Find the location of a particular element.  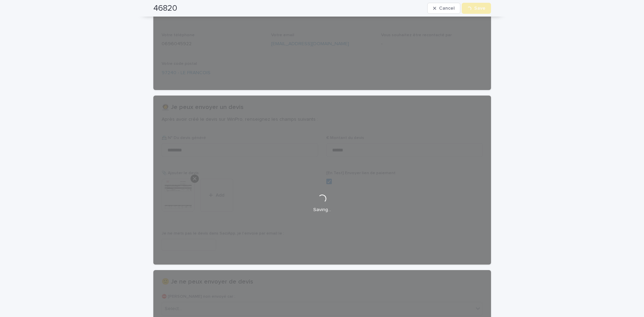

h2: 46820 is located at coordinates (165, 8).